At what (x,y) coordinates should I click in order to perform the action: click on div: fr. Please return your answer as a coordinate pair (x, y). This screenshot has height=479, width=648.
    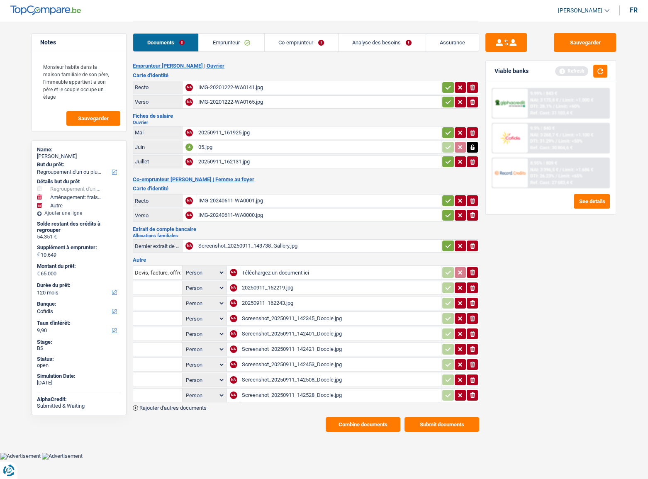
    Looking at the image, I should click on (633, 10).